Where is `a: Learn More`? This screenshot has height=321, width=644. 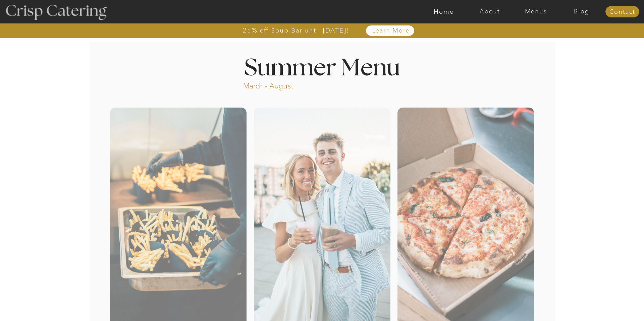 a: Learn More is located at coordinates (391, 31).